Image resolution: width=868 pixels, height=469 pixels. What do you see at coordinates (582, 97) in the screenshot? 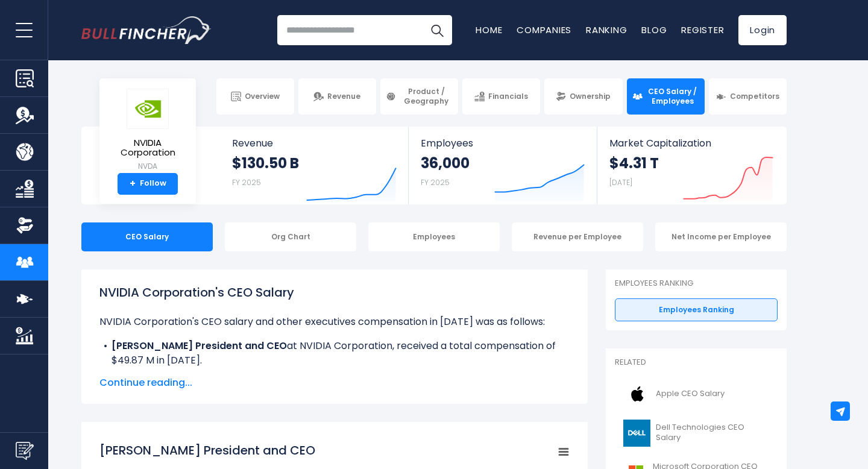
I see `a: Ownership` at bounding box center [582, 97].